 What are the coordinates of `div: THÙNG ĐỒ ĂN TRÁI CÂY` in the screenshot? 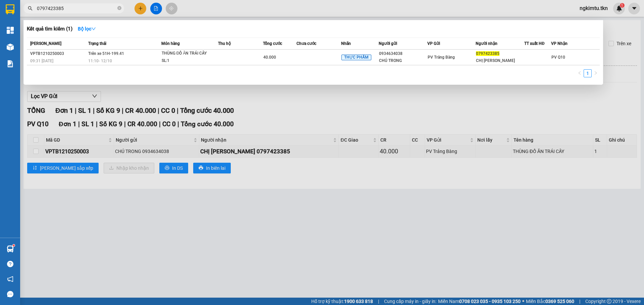 It's located at (187, 54).